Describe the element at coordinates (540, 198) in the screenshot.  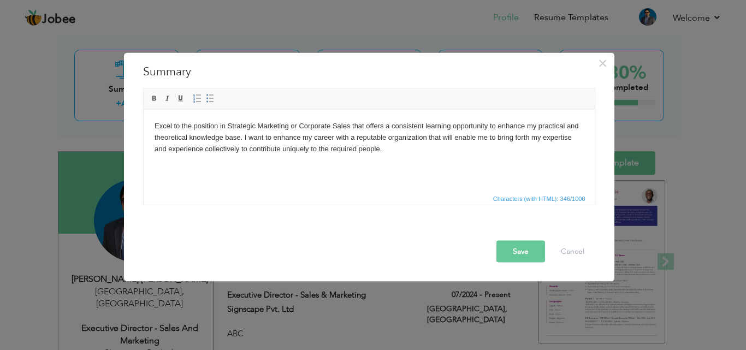
I see `div: Statistics` at that location.